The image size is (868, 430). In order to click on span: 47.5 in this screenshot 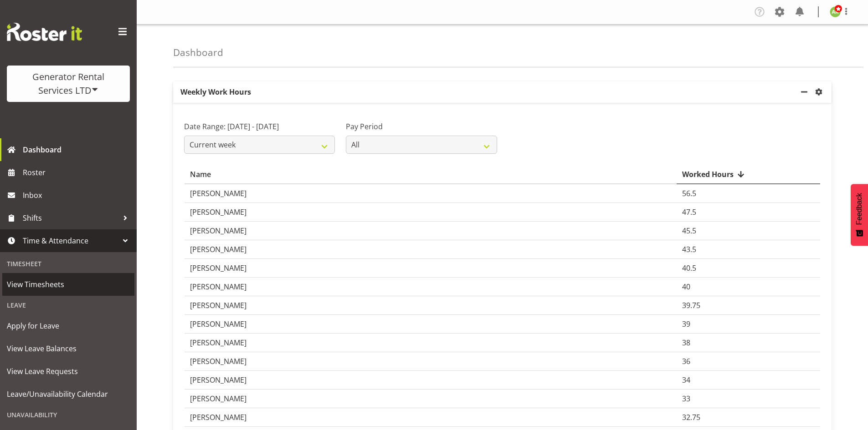, I will do `click(689, 212)`.